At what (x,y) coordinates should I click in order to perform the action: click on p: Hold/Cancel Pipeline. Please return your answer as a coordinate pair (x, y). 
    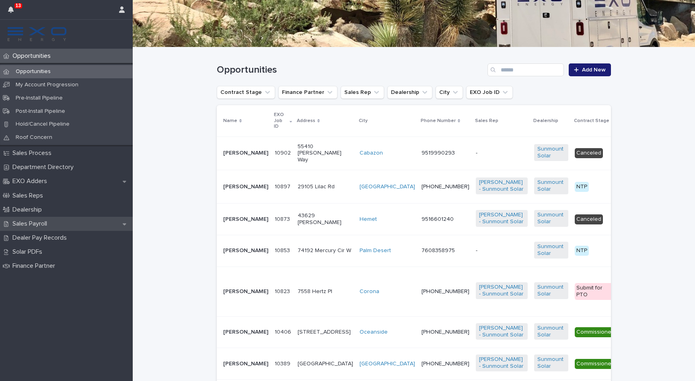
    Looking at the image, I should click on (43, 124).